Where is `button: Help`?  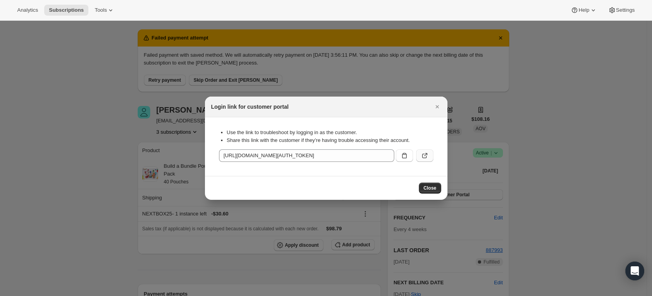 button: Help is located at coordinates (584, 10).